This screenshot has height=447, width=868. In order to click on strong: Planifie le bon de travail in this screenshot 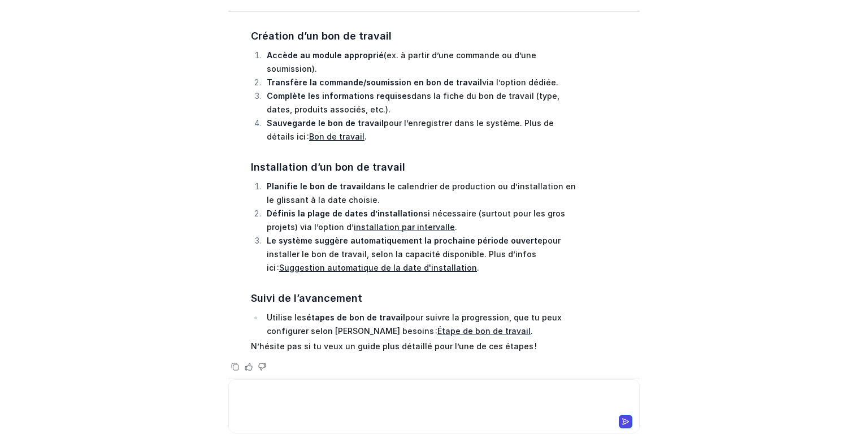, I will do `click(316, 186)`.